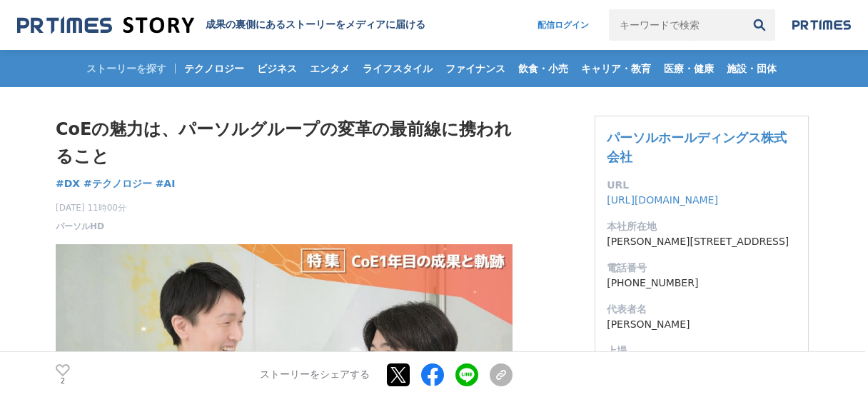 The image size is (868, 397). What do you see at coordinates (702, 268) in the screenshot?
I see `dt: 電話番号` at bounding box center [702, 268].